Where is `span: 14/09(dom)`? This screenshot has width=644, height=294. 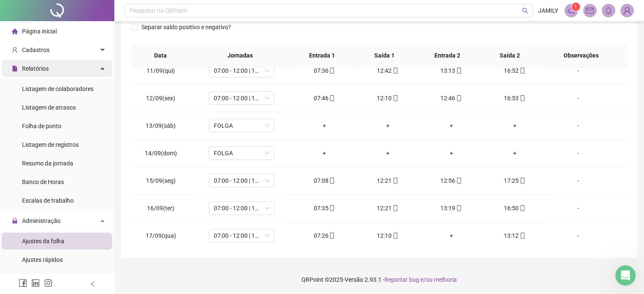
span: 14/09(dom) is located at coordinates (161, 153).